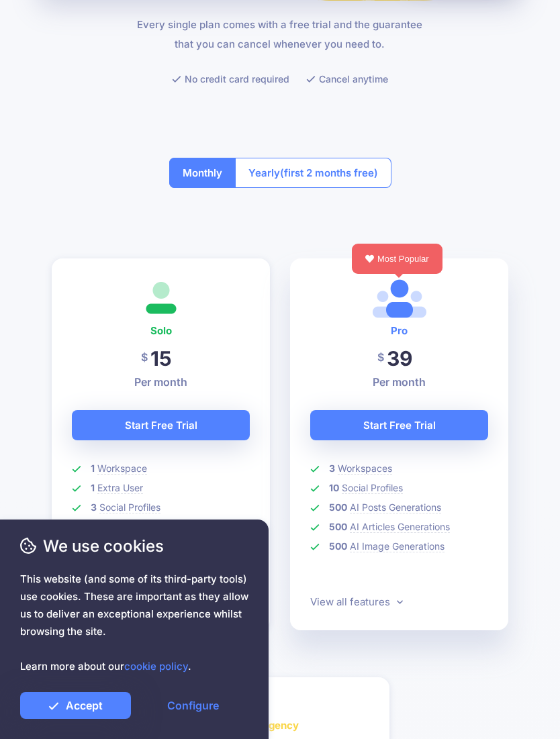 This screenshot has height=739, width=560. I want to click on span: Extra User, so click(120, 488).